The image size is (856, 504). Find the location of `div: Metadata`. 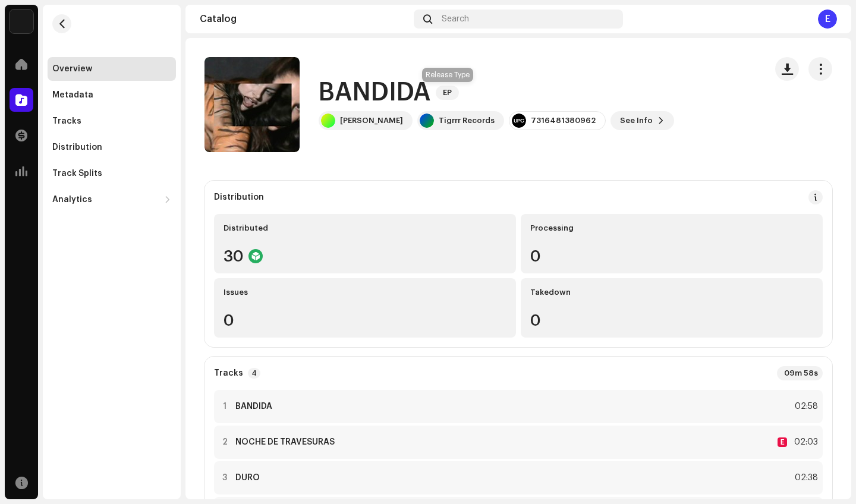

div: Metadata is located at coordinates (73, 95).